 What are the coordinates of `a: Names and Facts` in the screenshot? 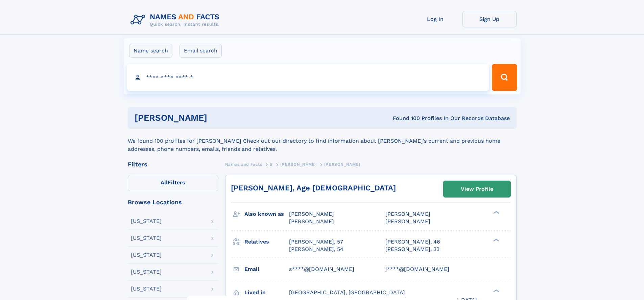 It's located at (244, 164).